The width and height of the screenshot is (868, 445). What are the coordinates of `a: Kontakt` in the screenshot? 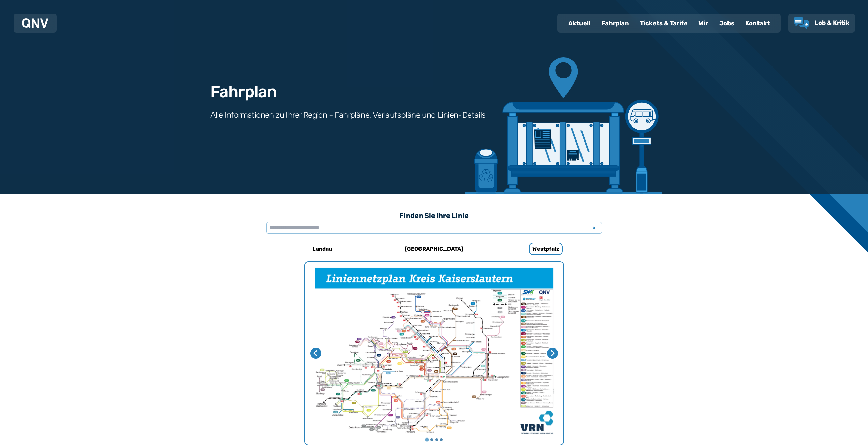 It's located at (758, 23).